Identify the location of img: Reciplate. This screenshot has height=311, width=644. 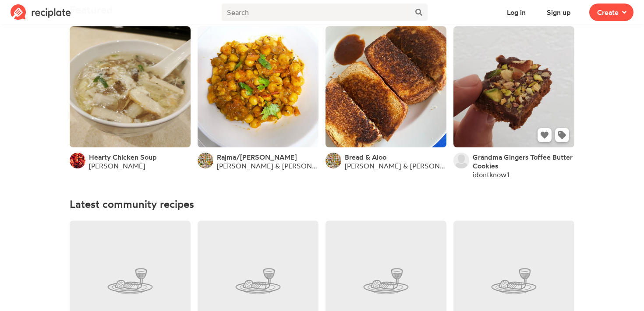
(41, 12).